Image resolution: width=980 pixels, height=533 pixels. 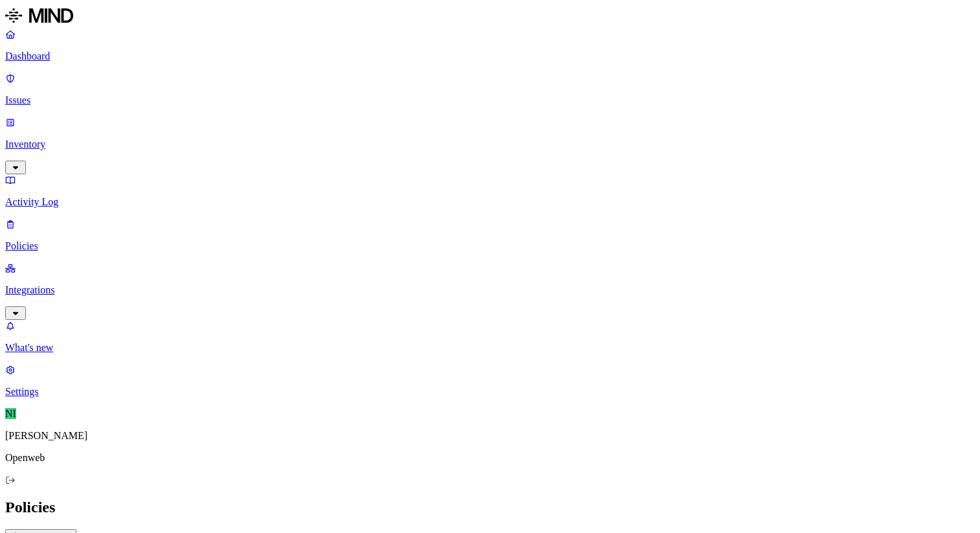 What do you see at coordinates (39, 15) in the screenshot?
I see `img: MIND` at bounding box center [39, 15].